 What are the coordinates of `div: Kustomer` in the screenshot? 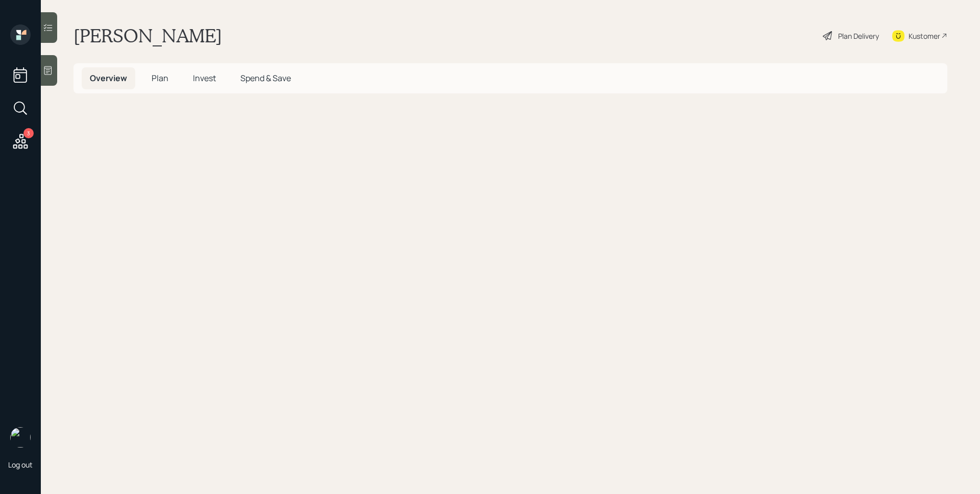 It's located at (924, 36).